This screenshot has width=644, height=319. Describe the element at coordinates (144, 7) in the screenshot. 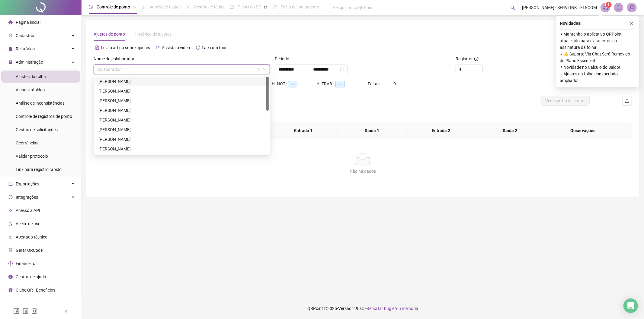

I see `span: file-done` at that location.